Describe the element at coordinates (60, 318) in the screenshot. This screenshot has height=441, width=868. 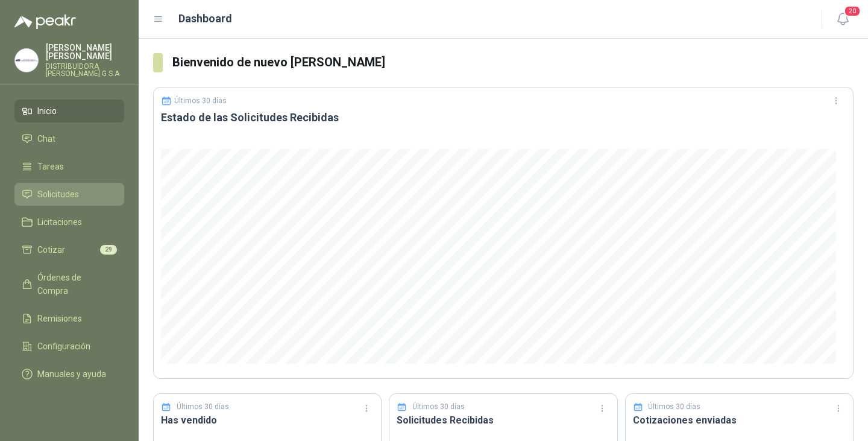
I see `span: Remisiones` at that location.